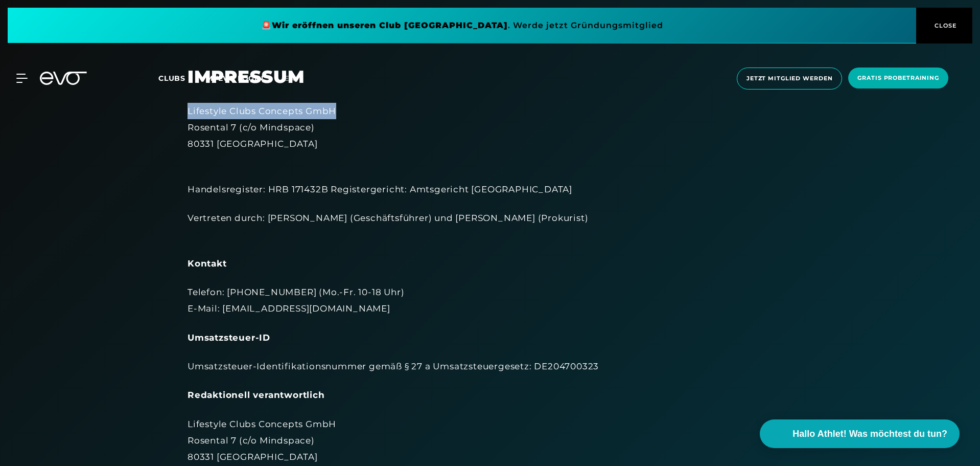 This screenshot has height=466, width=980. I want to click on a: en, so click(296, 78).